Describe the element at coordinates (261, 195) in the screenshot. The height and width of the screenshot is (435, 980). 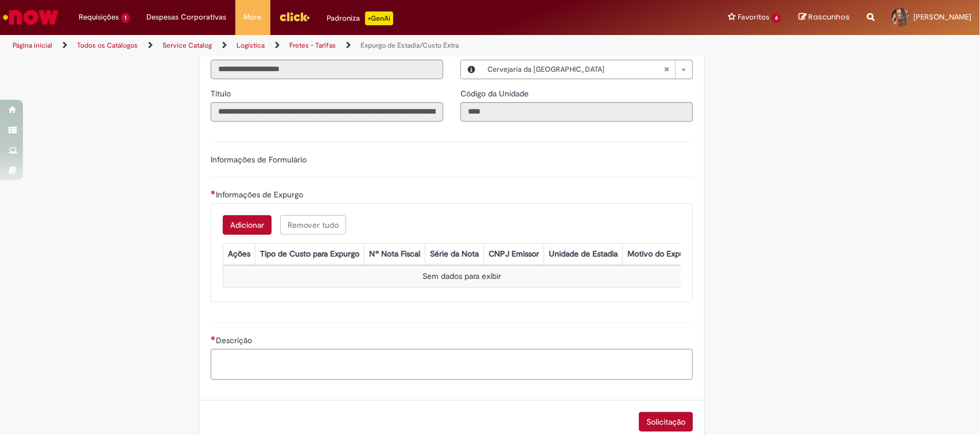
I see `span: Informações de Expurgo` at that location.